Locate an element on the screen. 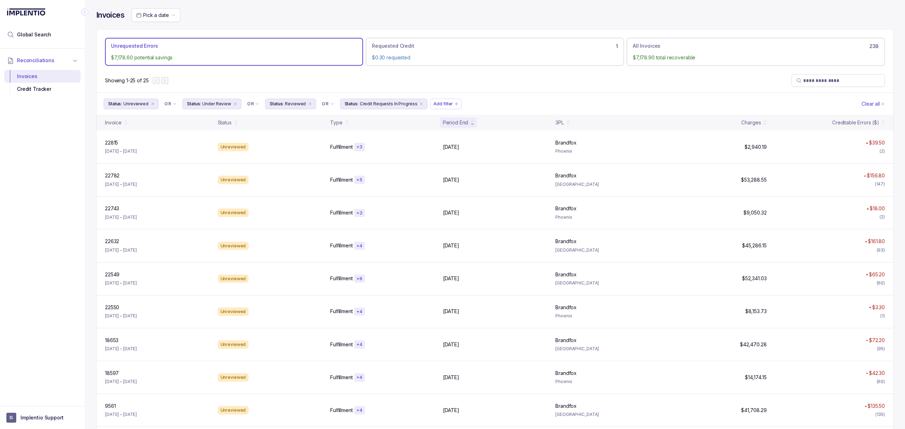 The image size is (905, 429). li: Filter Chip Reviewed is located at coordinates (291, 104).